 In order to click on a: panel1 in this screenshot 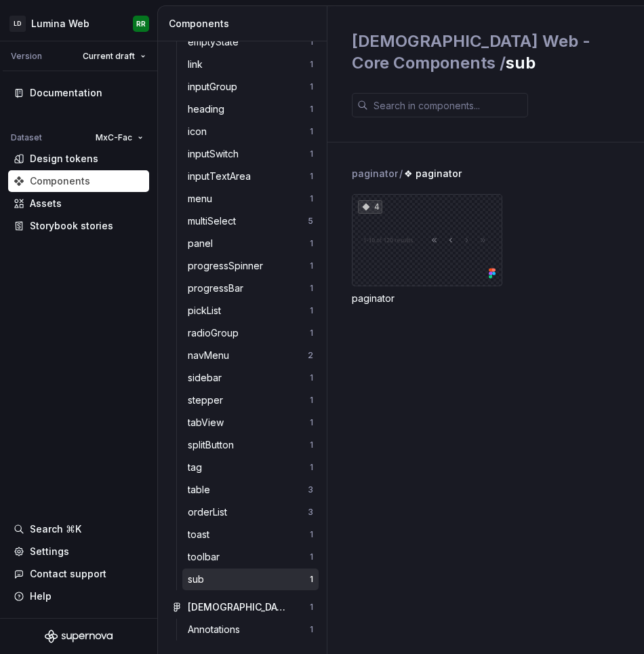, I will do `click(250, 243)`.